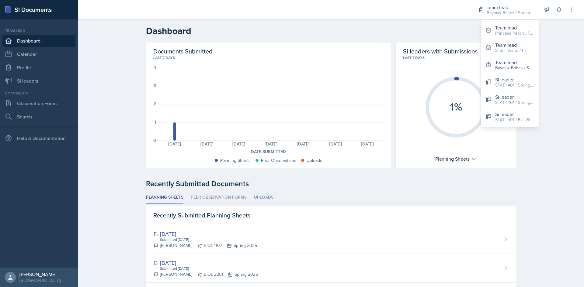 Image resolution: width=584 pixels, height=287 pixels. Describe the element at coordinates (219, 198) in the screenshot. I see `li: Peer Observation Forms` at that location.